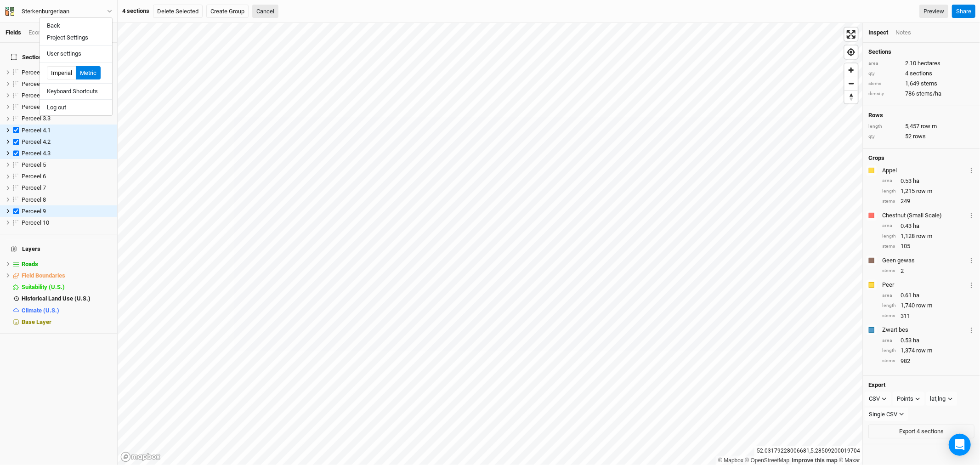 The image size is (980, 465). I want to click on a: Maxar, so click(850, 461).